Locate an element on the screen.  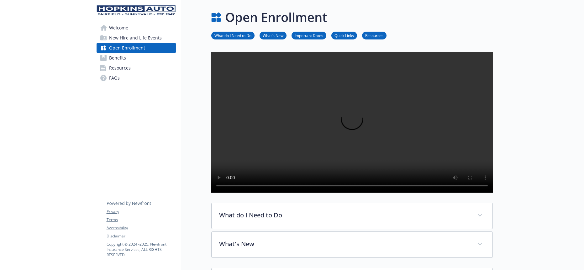
a: Open Enrollment is located at coordinates (136, 48).